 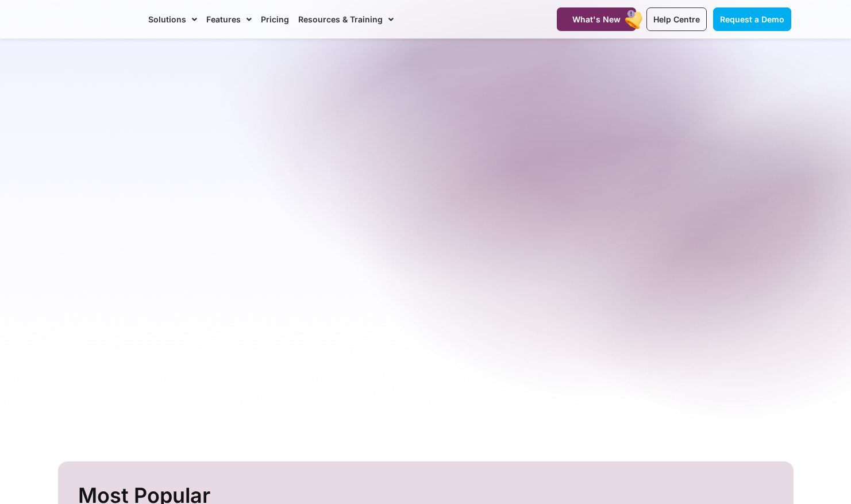 I want to click on a: Request a Demo, so click(x=753, y=19).